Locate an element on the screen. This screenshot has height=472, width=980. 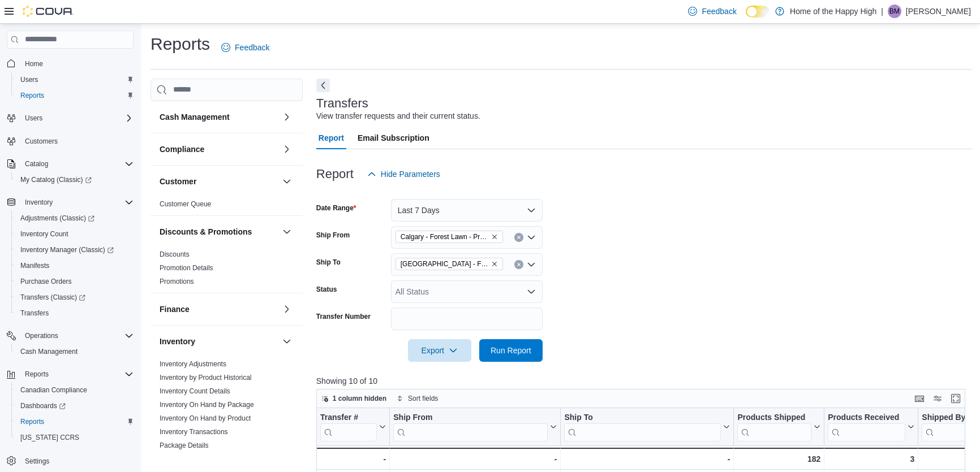
button: Products Received is located at coordinates (871, 426).